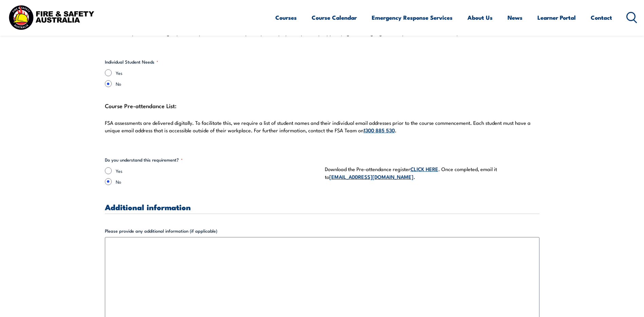 This screenshot has width=644, height=317. What do you see at coordinates (601, 17) in the screenshot?
I see `a: Contact` at bounding box center [601, 17].